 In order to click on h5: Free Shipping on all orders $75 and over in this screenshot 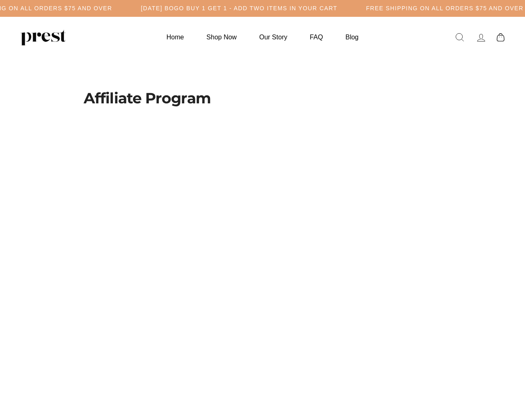, I will do `click(444, 8)`.